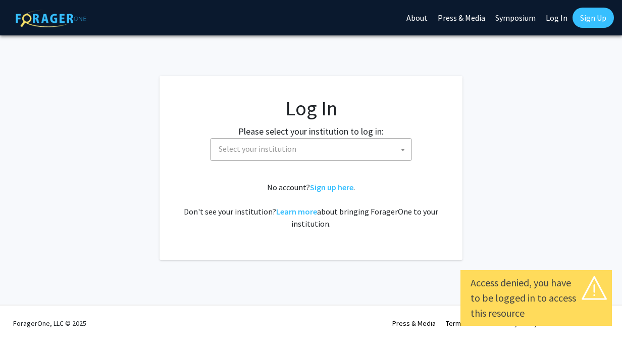 This screenshot has height=341, width=622. I want to click on a: Sign up here, so click(332, 187).